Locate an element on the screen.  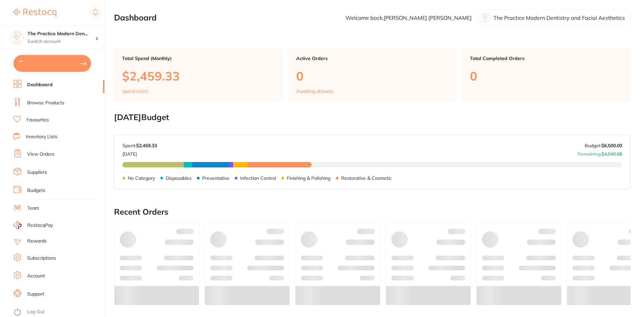
a: Restocq Logo is located at coordinates (35, 12).